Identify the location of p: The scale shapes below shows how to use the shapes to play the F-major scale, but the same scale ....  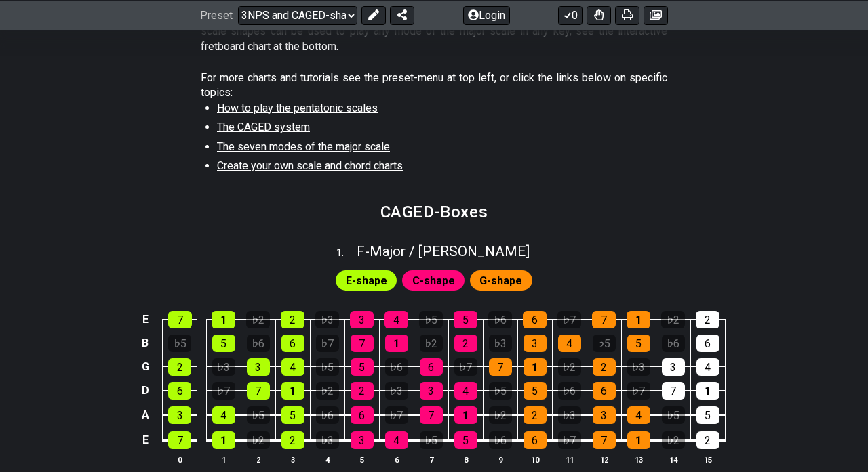
(434, 32).